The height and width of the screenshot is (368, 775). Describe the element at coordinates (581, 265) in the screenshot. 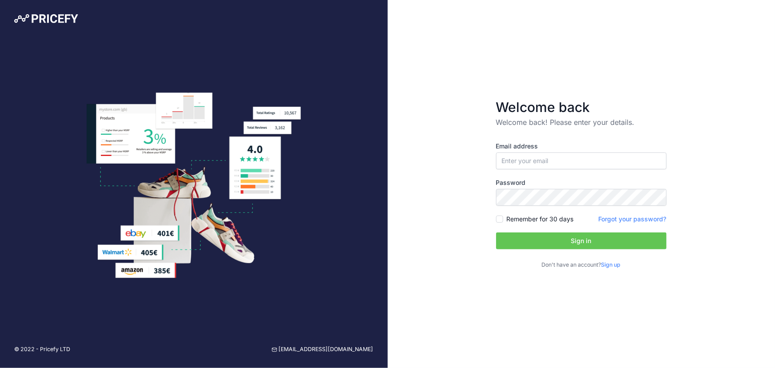

I see `p: Don't have an account?` at that location.